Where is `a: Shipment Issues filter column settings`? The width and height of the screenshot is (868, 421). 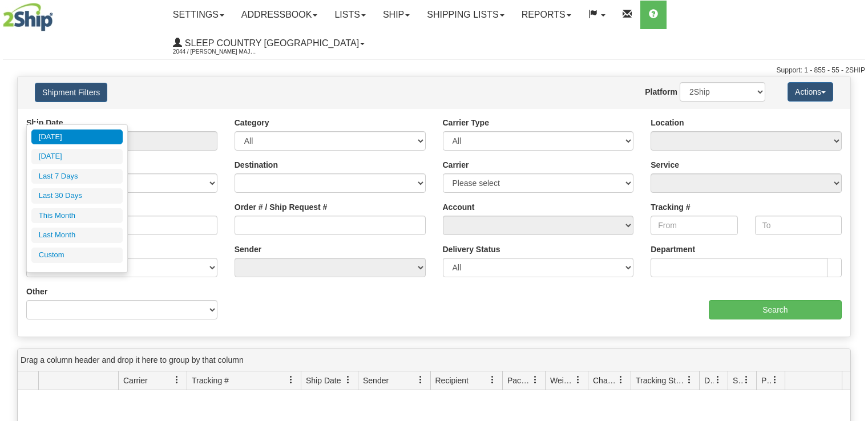
a: Shipment Issues filter column settings is located at coordinates (746, 380).